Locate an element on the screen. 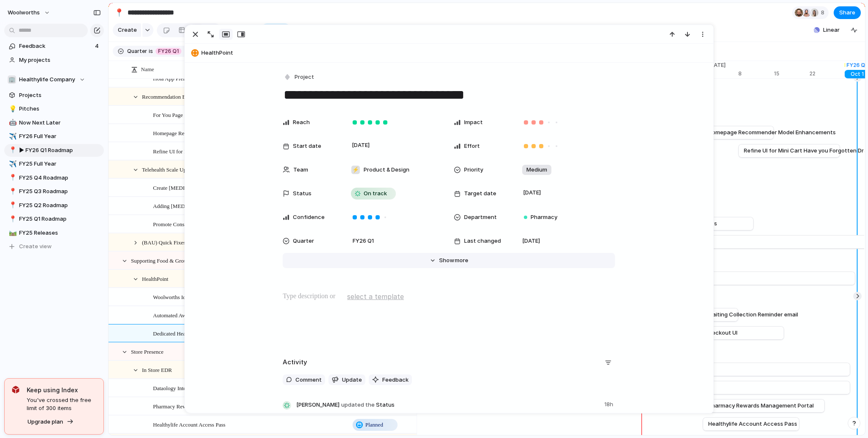  span: 8 is located at coordinates (823, 13).